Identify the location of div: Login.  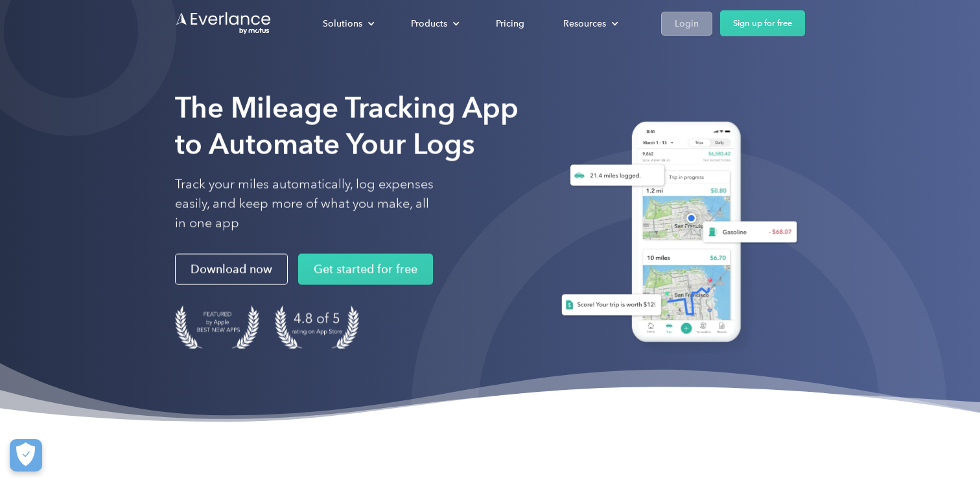
(686, 24).